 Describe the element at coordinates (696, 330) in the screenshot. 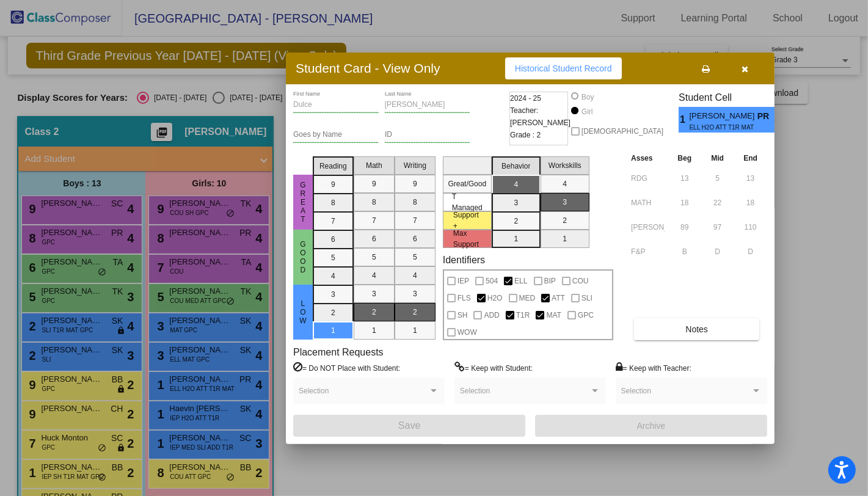

I see `button: Notes` at that location.